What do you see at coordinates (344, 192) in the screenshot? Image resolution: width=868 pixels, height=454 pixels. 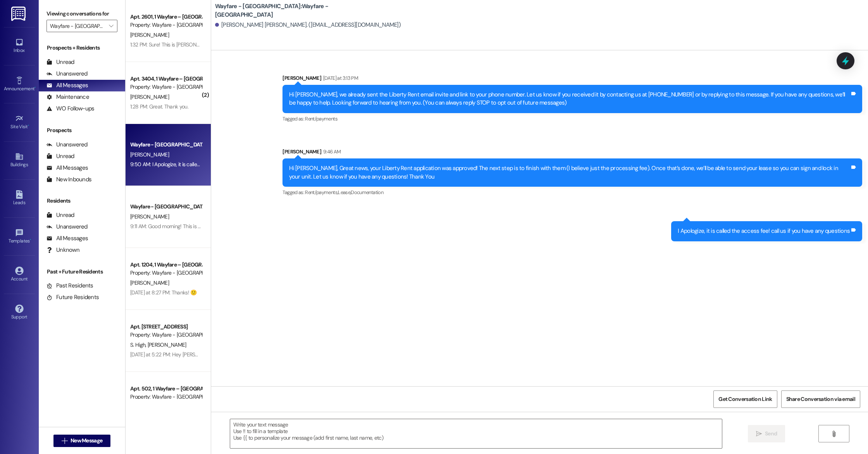 I see `span: Lease ,` at bounding box center [344, 192].